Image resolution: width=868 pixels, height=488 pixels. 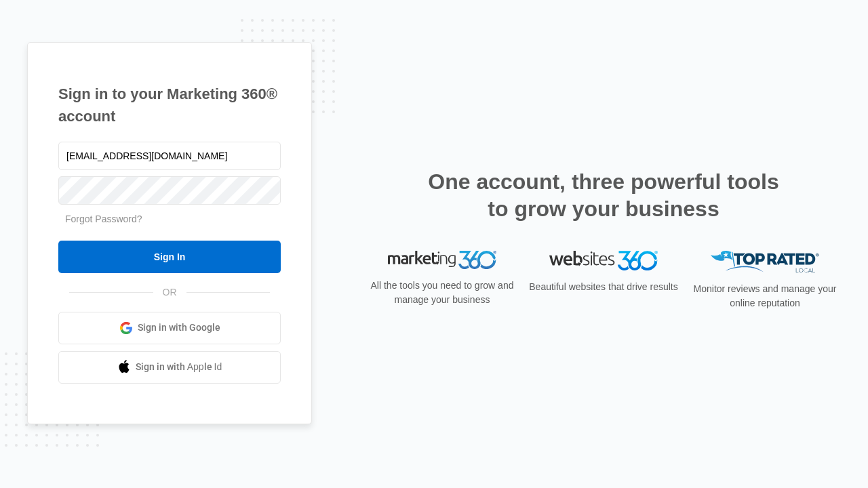 What do you see at coordinates (170, 105) in the screenshot?
I see `h1: Sign in to your Marketing 360® account` at bounding box center [170, 105].